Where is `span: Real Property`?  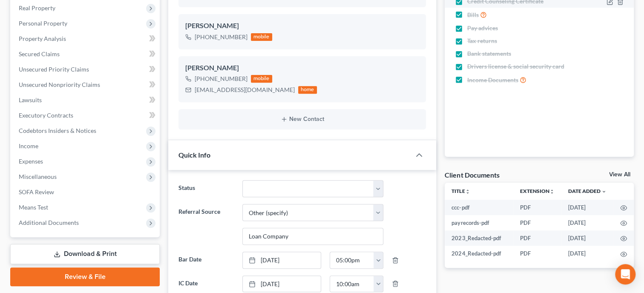
span: Real Property is located at coordinates (37, 7).